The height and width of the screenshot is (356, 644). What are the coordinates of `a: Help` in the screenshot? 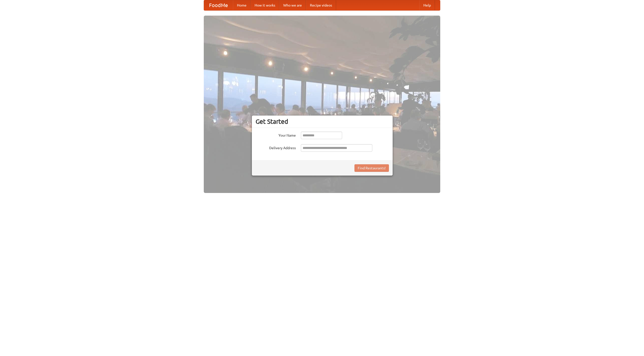 It's located at (427, 6).